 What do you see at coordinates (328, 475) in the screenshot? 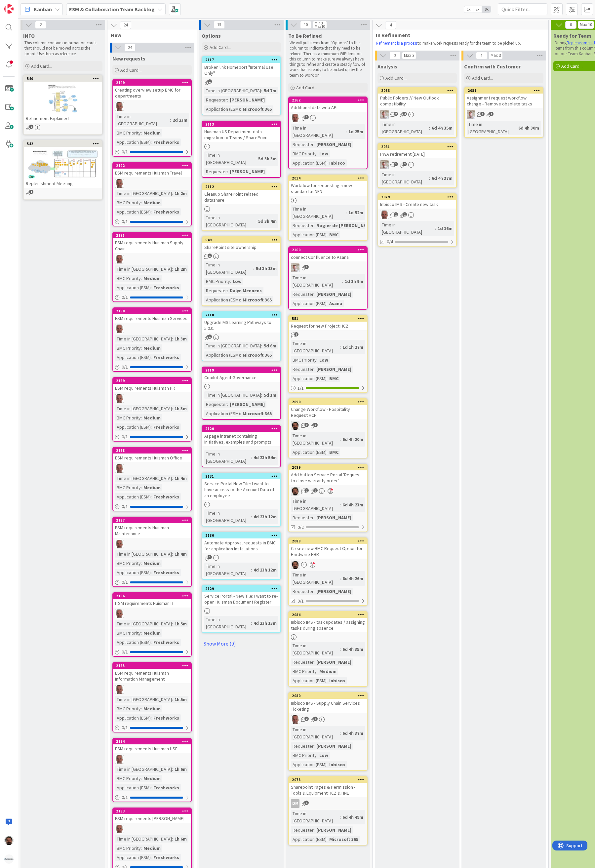
I see `div: 2089Add button Service Portal 'Request to close warranty order'` at bounding box center [328, 475].